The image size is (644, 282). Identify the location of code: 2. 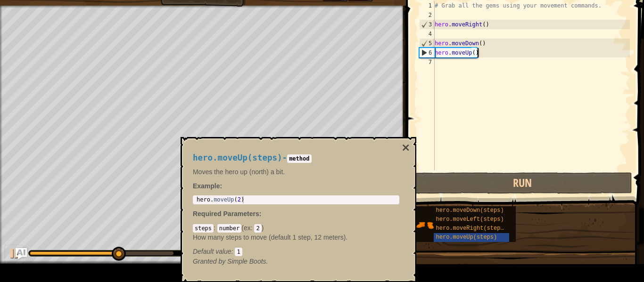
(257, 228).